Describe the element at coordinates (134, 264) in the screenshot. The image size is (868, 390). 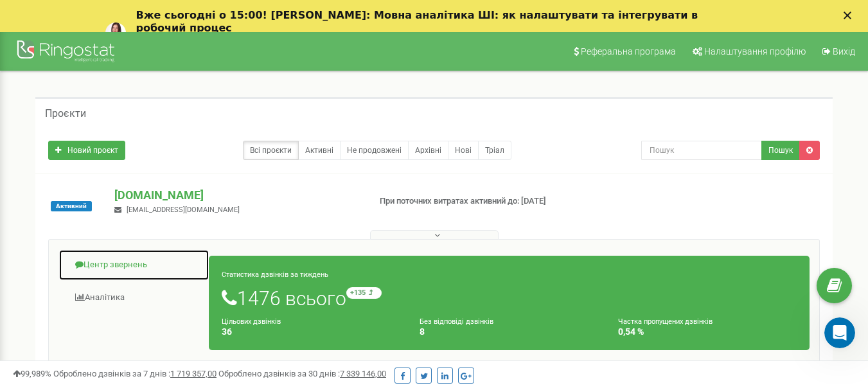
I see `a: Центр звернень` at that location.